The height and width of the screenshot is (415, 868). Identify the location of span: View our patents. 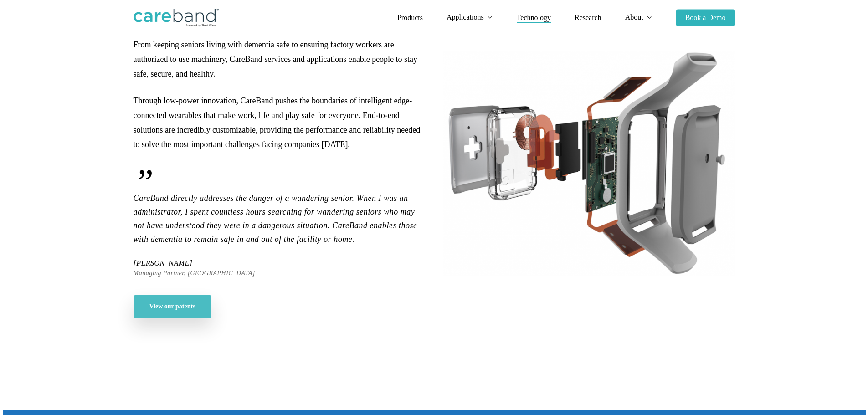
(173, 307).